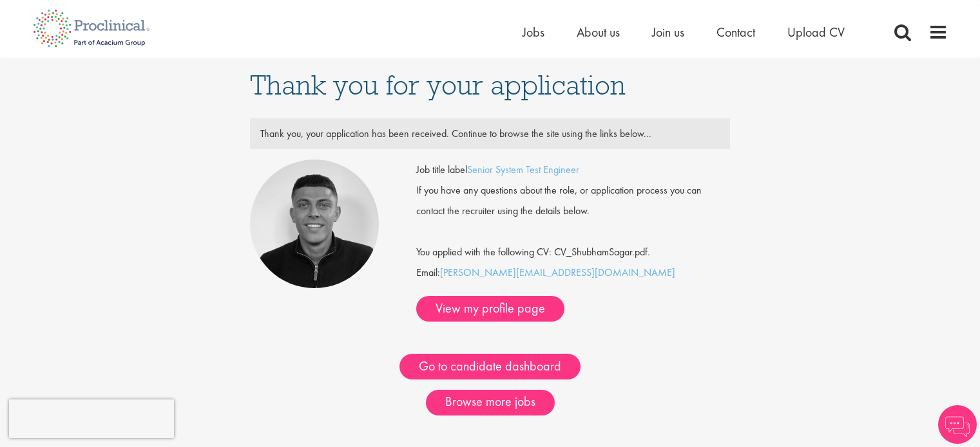  I want to click on a: Jobs, so click(534, 32).